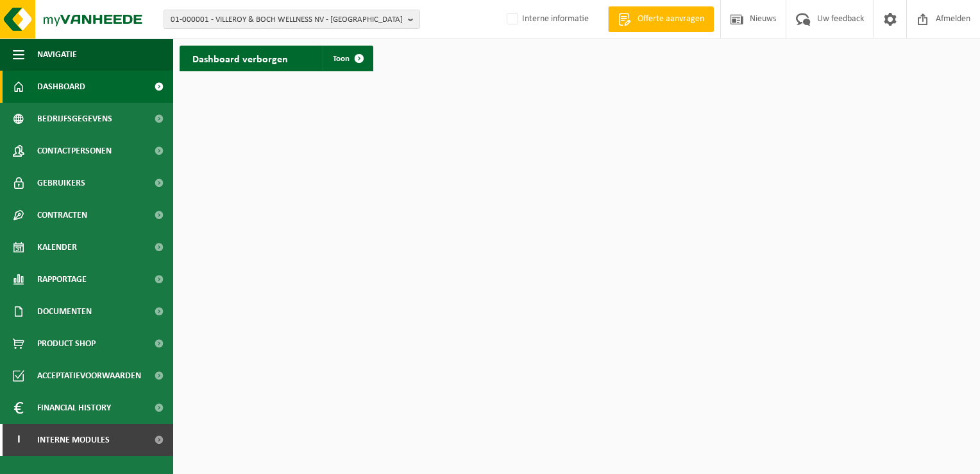  I want to click on label: Interne informatie, so click(547, 20).